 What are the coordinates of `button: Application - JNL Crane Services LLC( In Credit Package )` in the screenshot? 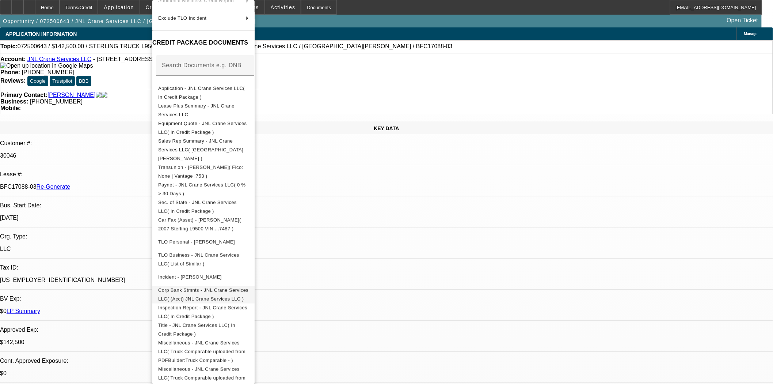 It's located at (204, 93).